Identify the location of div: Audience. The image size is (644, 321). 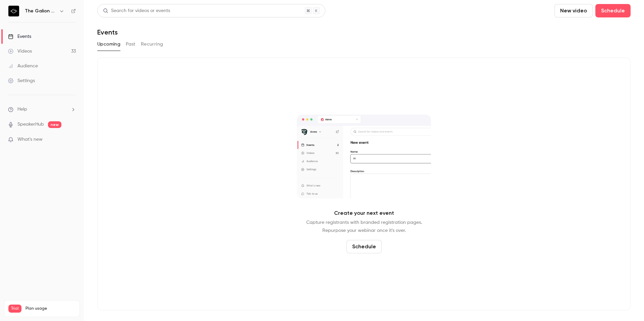
(23, 66).